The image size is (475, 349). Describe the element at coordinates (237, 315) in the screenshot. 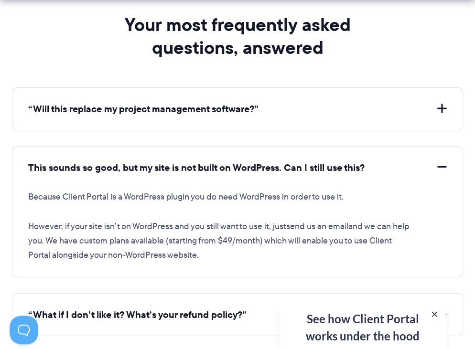

I see `button: “What if I don’t like it? What’s your refund policy?”` at that location.